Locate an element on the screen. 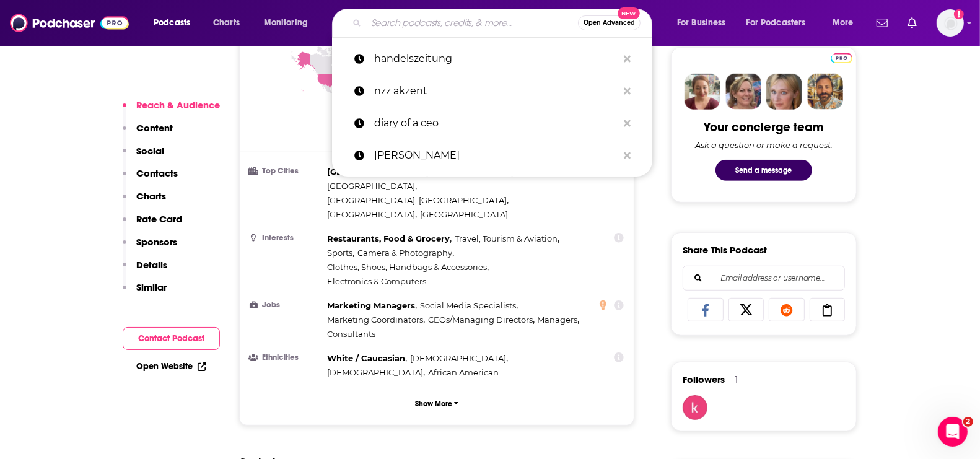 This screenshot has height=459, width=980. div: Search podcasts, credits, & more... is located at coordinates (503, 23).